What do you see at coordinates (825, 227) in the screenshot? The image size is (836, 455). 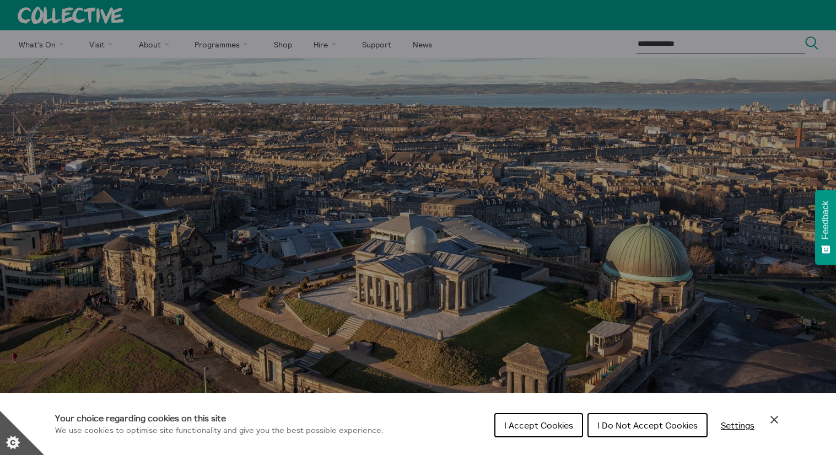 I see `button: Feedback - Show survey` at bounding box center [825, 227].